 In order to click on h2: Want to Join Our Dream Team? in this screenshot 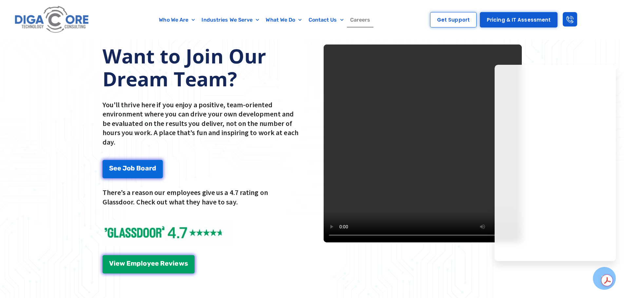, I will do `click(201, 67)`.